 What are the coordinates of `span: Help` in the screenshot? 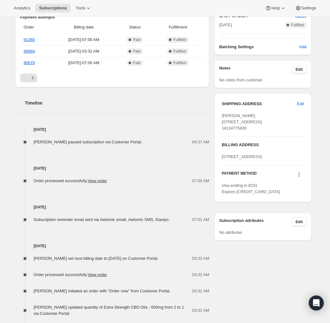 It's located at (276, 8).